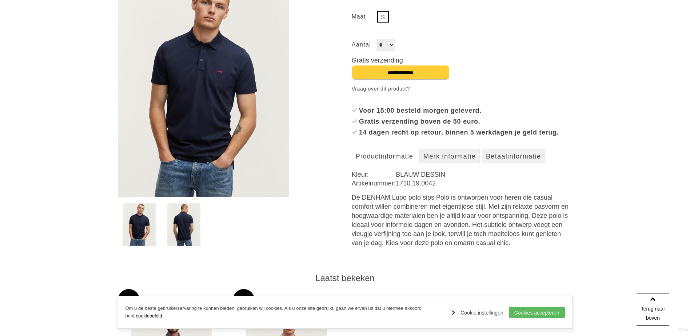  Describe the element at coordinates (513, 156) in the screenshot. I see `a: Betaalinformatie` at that location.